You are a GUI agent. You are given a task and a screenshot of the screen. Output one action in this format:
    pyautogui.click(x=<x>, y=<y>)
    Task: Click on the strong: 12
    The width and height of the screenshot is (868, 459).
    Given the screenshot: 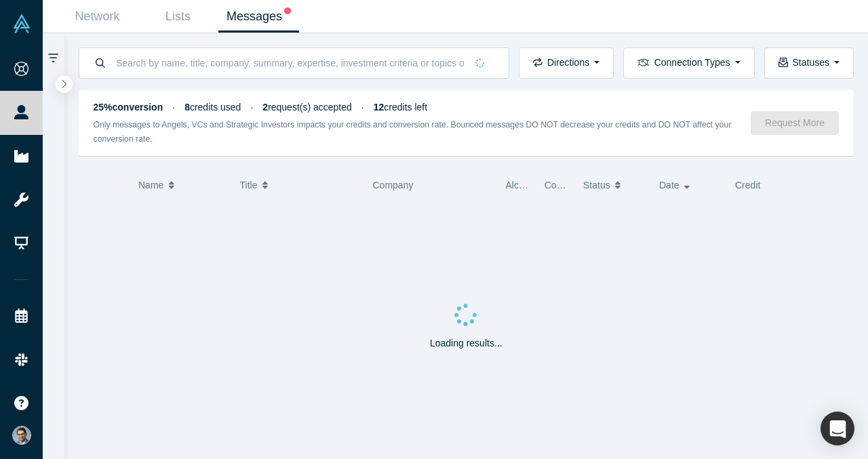 What is the action you would take?
    pyautogui.click(x=379, y=107)
    